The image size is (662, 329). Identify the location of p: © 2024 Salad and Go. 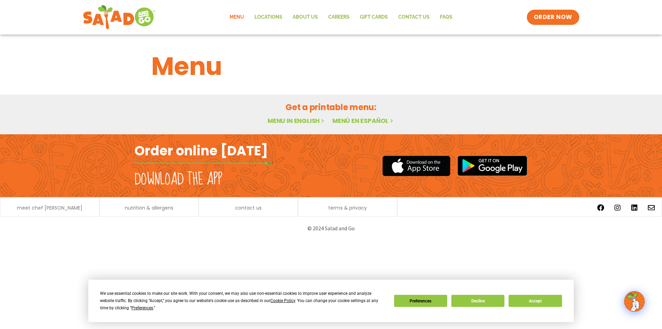
(331, 228).